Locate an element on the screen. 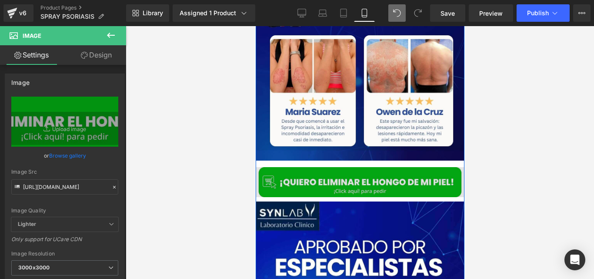  a: v6 is located at coordinates (18, 13).